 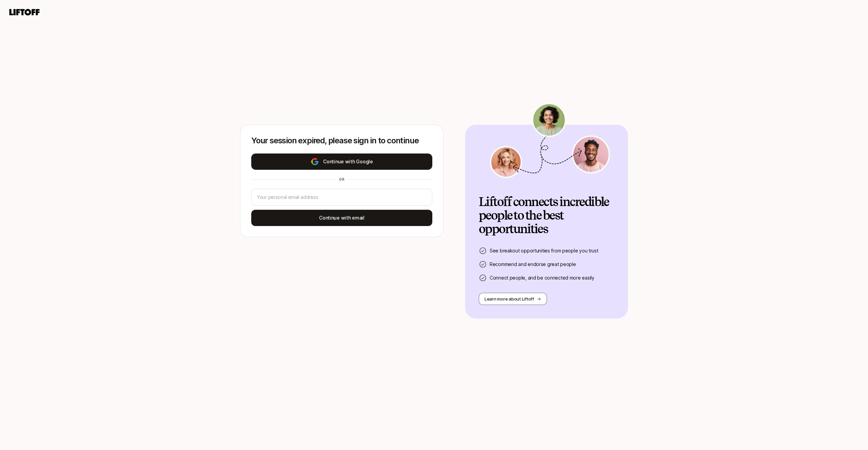 I want to click on p: Connect people, and be connected more easily, so click(x=542, y=278).